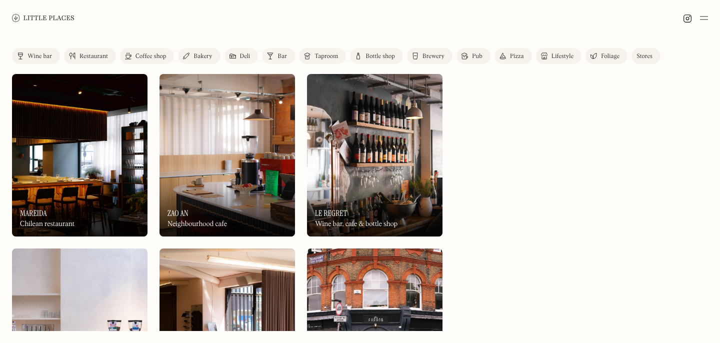 The width and height of the screenshot is (720, 343). What do you see at coordinates (645, 57) in the screenshot?
I see `div: Stores` at bounding box center [645, 57].